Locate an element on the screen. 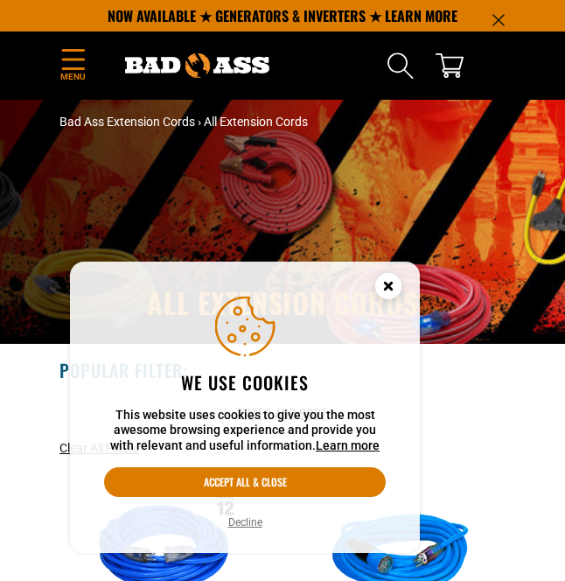  span: Menu is located at coordinates (73, 76).